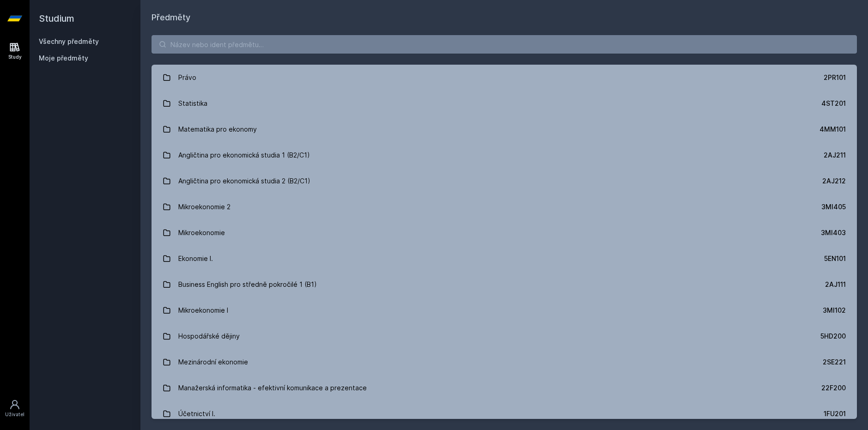  I want to click on a: Mezinárodní ekonomie 2SE221, so click(504, 363).